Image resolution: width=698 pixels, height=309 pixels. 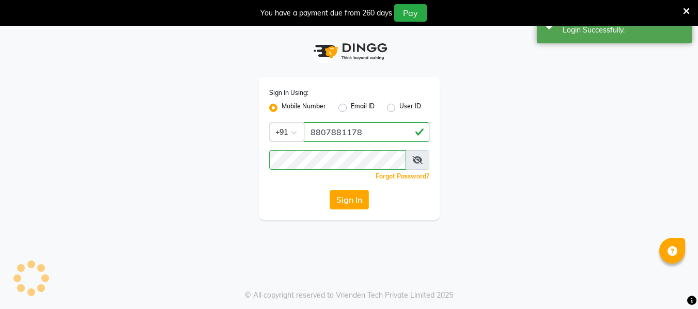 I want to click on div: You have a payment due from 260 days, so click(x=326, y=13).